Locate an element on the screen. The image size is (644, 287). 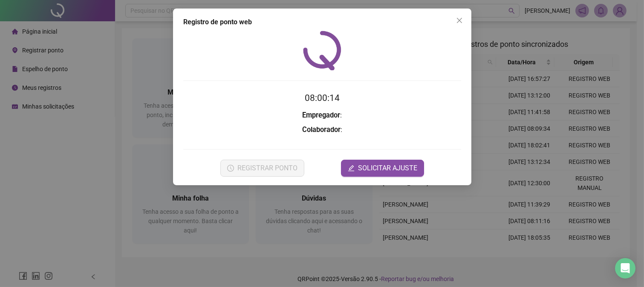
button: editSOLICITAR AJUSTE is located at coordinates (382, 168).